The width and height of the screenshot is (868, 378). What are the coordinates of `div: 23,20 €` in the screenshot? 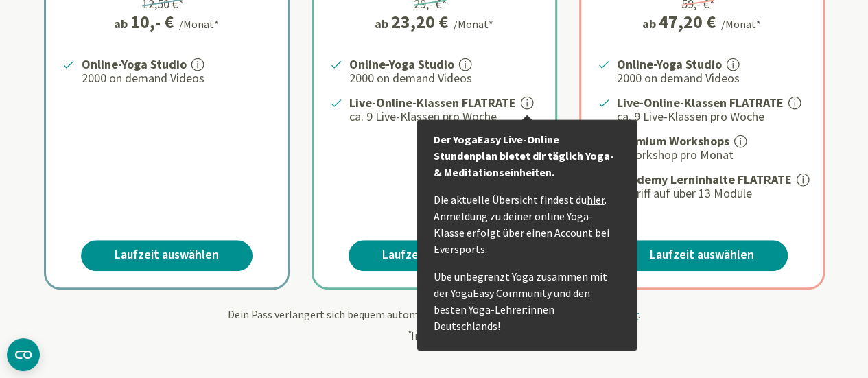 It's located at (419, 22).